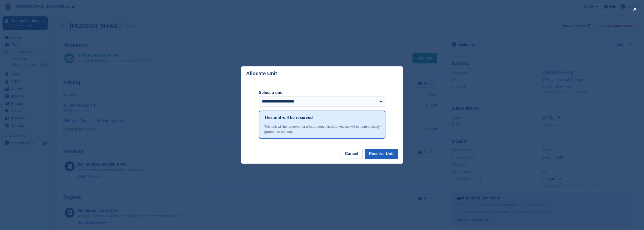  Describe the element at coordinates (262, 73) in the screenshot. I see `p: Allocate Unit` at that location.